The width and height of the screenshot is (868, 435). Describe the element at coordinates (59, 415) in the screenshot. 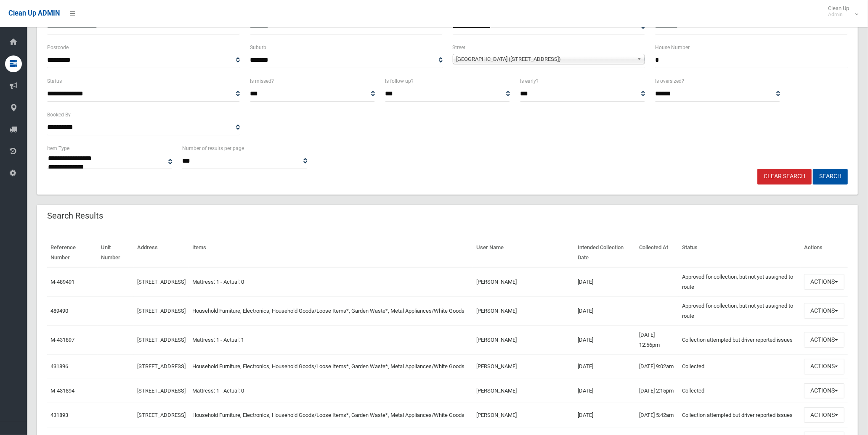

I see `a: 431893` at that location.